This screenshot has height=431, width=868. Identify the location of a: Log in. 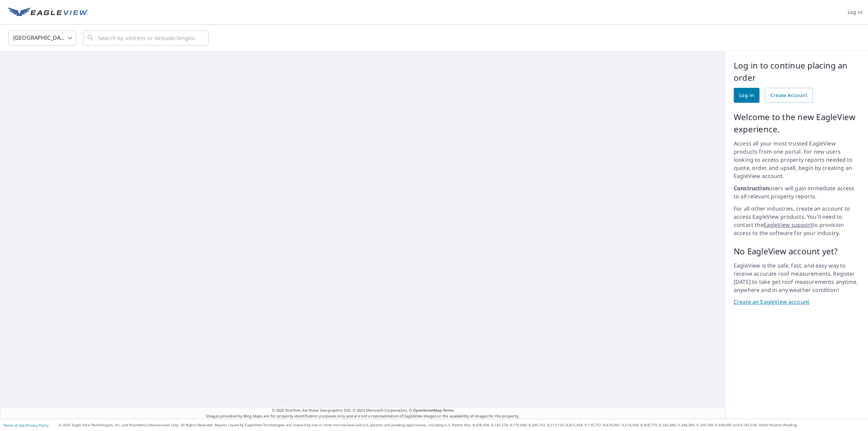
(746, 95).